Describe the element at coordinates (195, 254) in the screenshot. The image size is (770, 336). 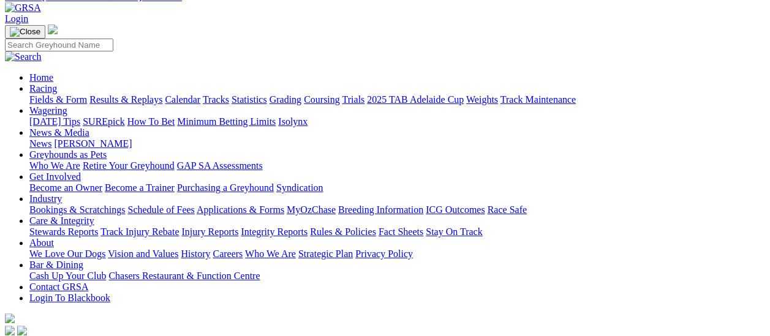
I see `a: History` at that location.